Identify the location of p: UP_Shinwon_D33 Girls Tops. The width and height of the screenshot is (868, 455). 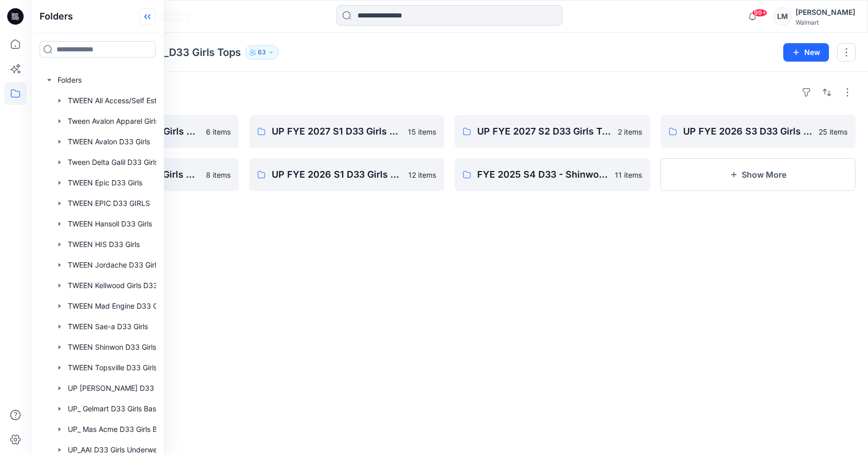
(172, 53).